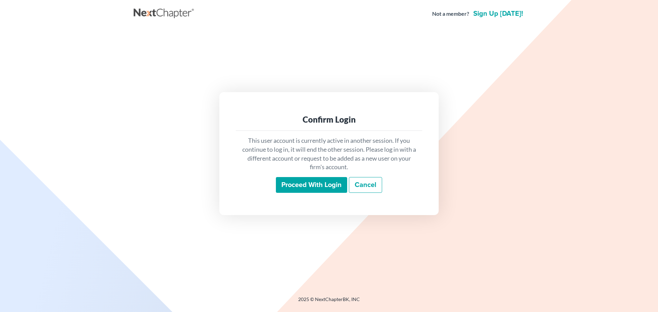 The height and width of the screenshot is (312, 658). What do you see at coordinates (365, 185) in the screenshot?
I see `a: Cancel` at bounding box center [365, 185].